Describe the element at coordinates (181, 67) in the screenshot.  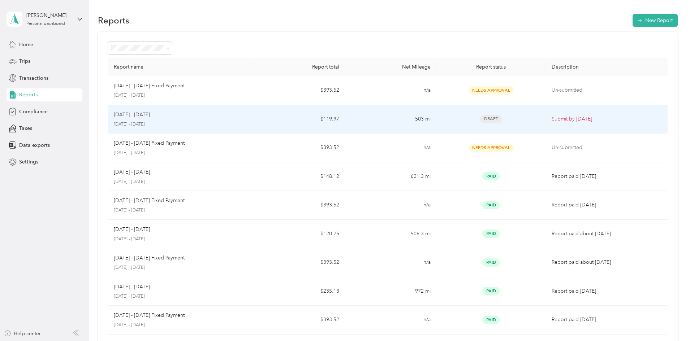
I see `th: Report name` at that location.